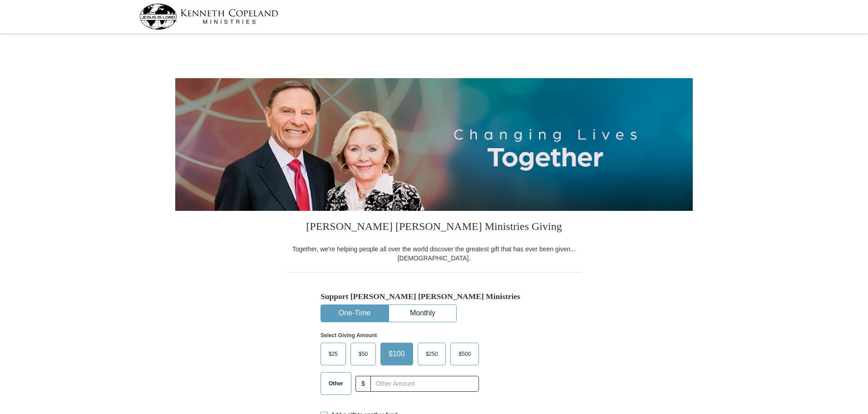  I want to click on span: Other, so click(336, 383).